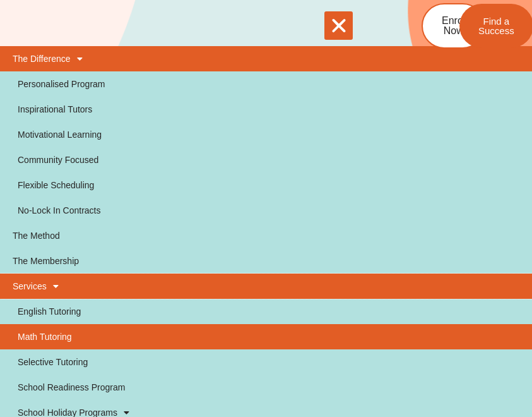 The image size is (532, 417). I want to click on span: Enrol Now, so click(453, 26).